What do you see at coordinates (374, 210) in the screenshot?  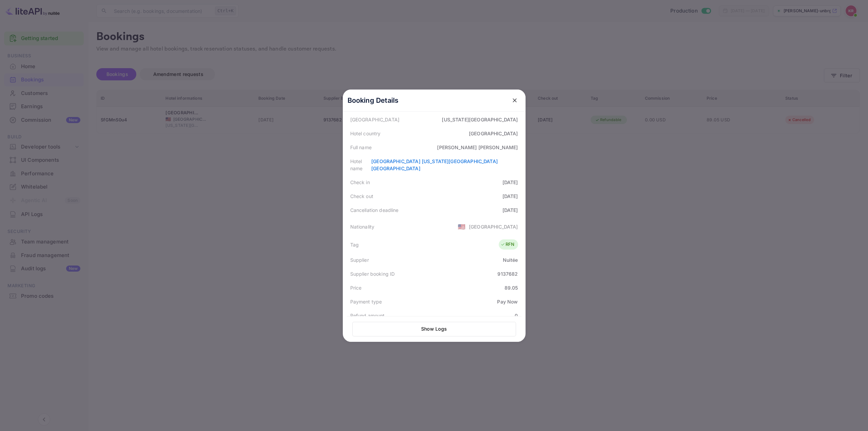 I see `div: Cancellation deadline` at bounding box center [374, 210].